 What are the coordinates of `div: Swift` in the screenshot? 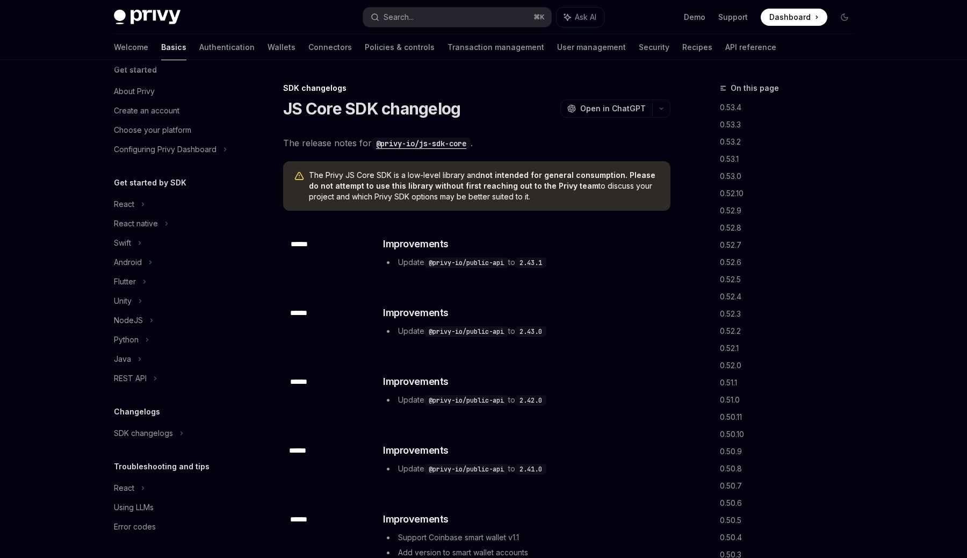 It's located at (122, 243).